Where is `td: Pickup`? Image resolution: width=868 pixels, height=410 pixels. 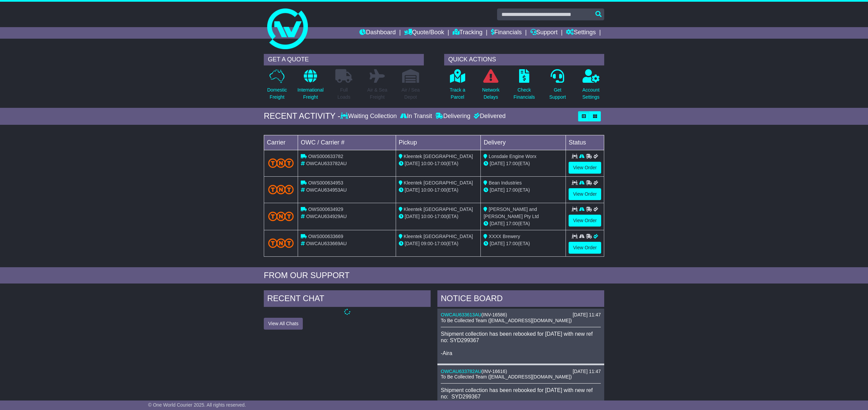 td: Pickup is located at coordinates (438, 143).